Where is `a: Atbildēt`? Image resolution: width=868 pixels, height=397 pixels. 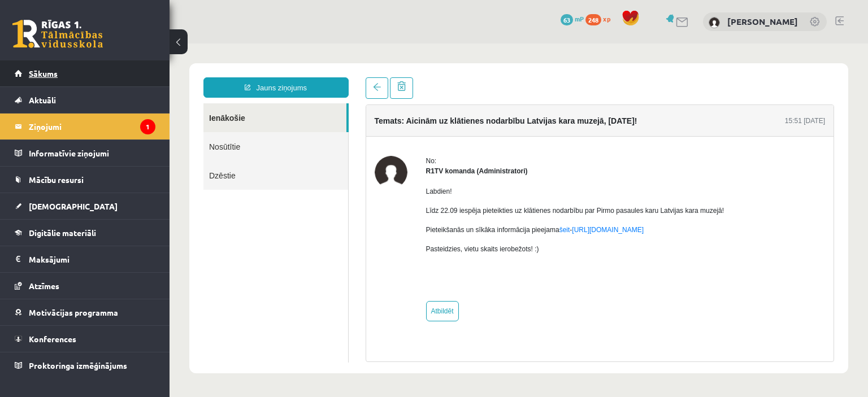 a: Atbildēt is located at coordinates (273, 268).